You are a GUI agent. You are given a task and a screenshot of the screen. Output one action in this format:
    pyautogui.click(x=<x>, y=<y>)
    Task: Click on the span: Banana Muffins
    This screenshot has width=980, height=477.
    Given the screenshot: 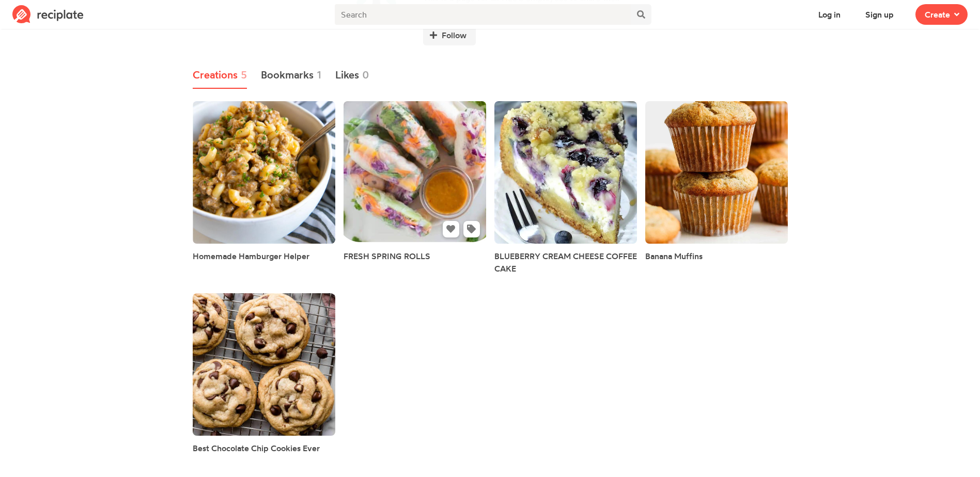 What is the action you would take?
    pyautogui.click(x=674, y=256)
    